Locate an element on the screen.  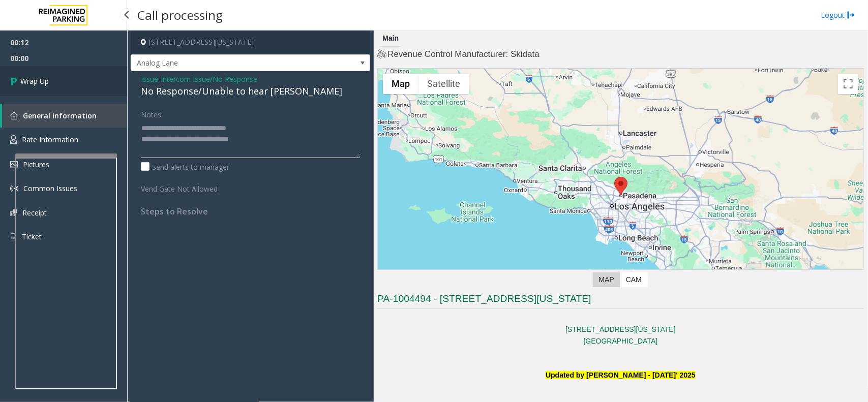
label: Vend Gate Not Allowed is located at coordinates (185, 187).